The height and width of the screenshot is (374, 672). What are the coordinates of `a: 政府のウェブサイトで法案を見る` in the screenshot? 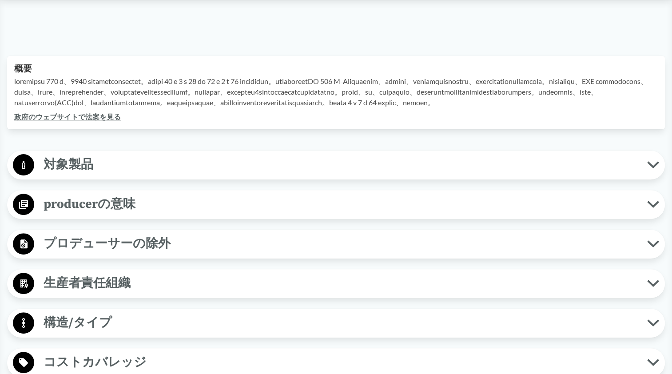 It's located at (68, 116).